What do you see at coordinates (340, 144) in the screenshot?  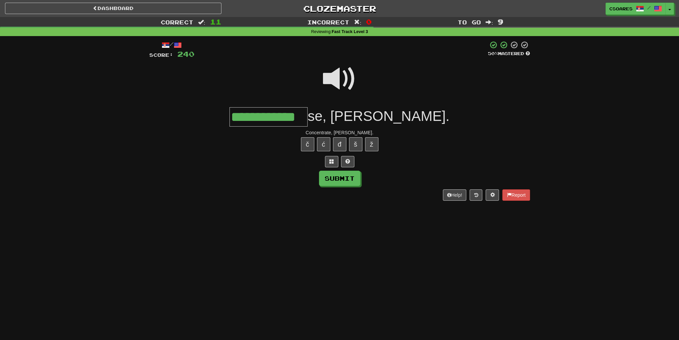 I see `button: đ` at bounding box center [340, 144].